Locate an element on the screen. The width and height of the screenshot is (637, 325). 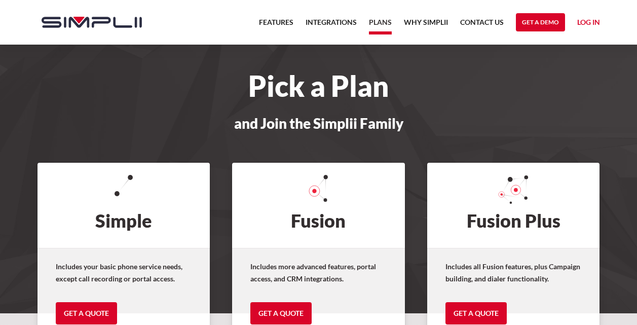
h2: Fusion is located at coordinates (318, 205).